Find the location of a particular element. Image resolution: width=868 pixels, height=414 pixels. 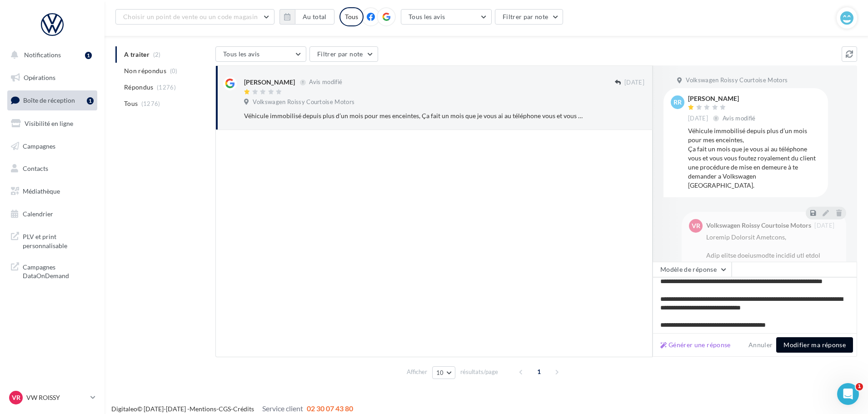

span: Tous is located at coordinates (131, 103).